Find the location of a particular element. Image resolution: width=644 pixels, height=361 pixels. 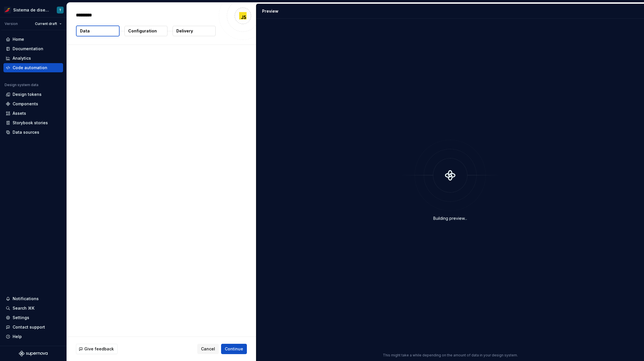

button: Current draft is located at coordinates (48, 24).